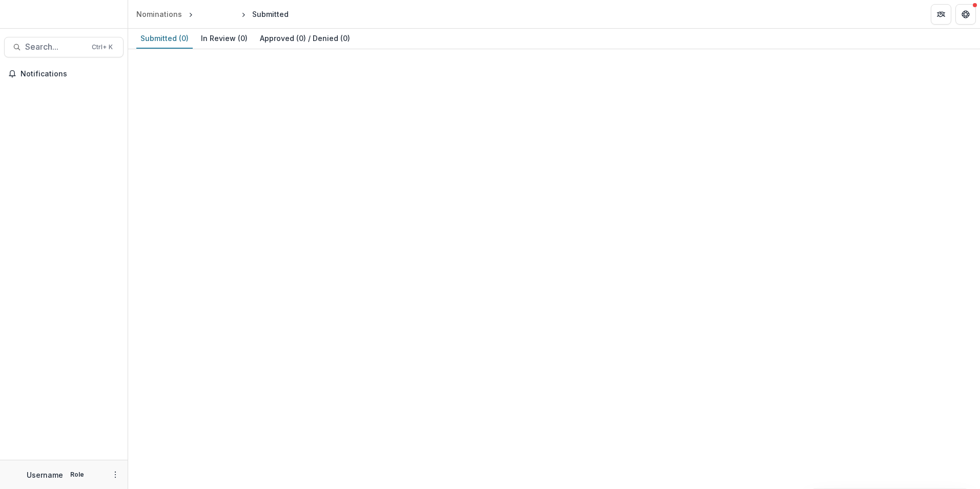 This screenshot has width=980, height=489. I want to click on button: Search..., so click(63, 47).